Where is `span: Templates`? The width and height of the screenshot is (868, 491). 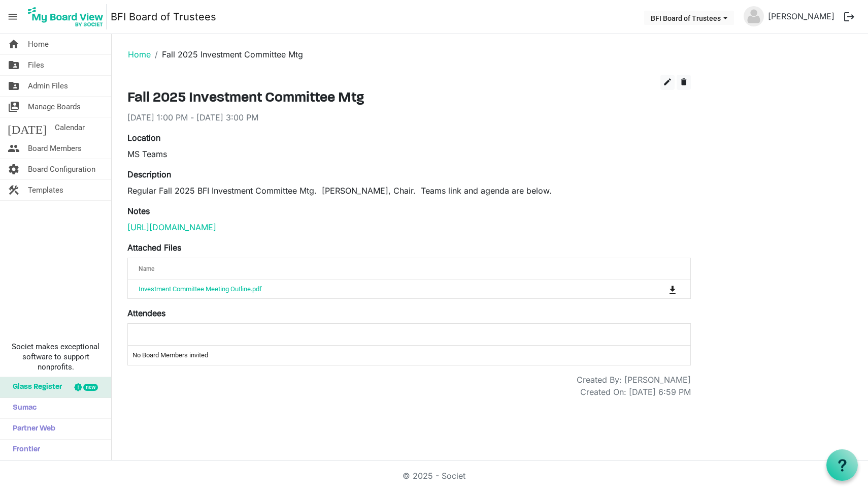
span: Templates is located at coordinates (46, 190).